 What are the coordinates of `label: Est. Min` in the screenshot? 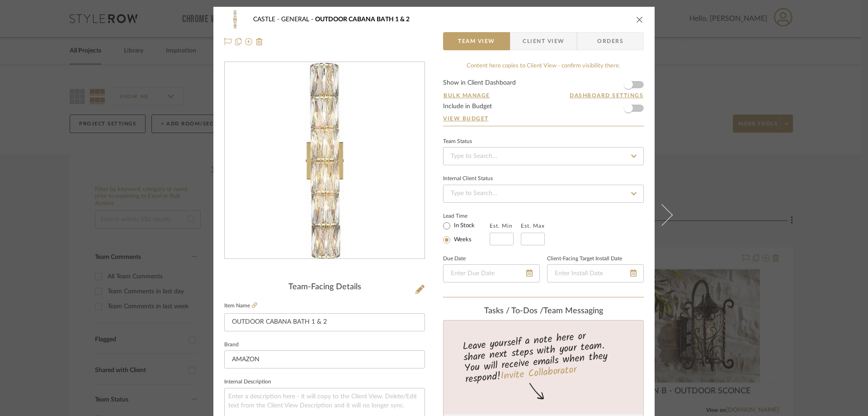 It's located at (500, 225).